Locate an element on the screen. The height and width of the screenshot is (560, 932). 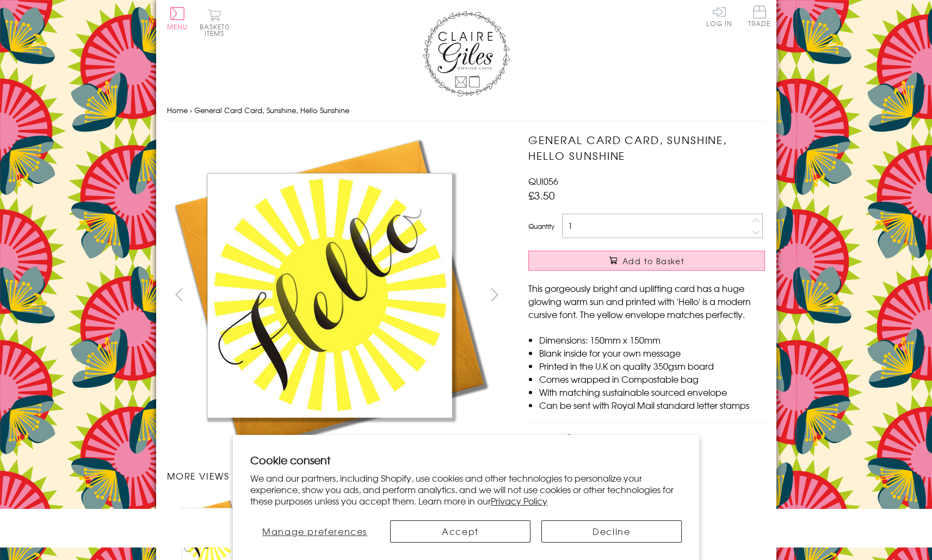
p: This gorgeously bright and uplifting card has a huge glowing warm sun and printed with 'Hello' is... is located at coordinates (647, 301).